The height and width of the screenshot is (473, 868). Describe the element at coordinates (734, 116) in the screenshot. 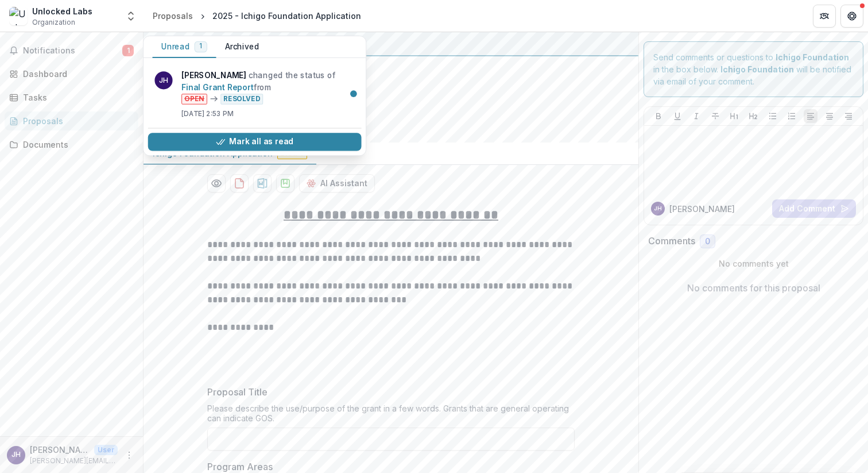

I see `button: Heading 1` at that location.